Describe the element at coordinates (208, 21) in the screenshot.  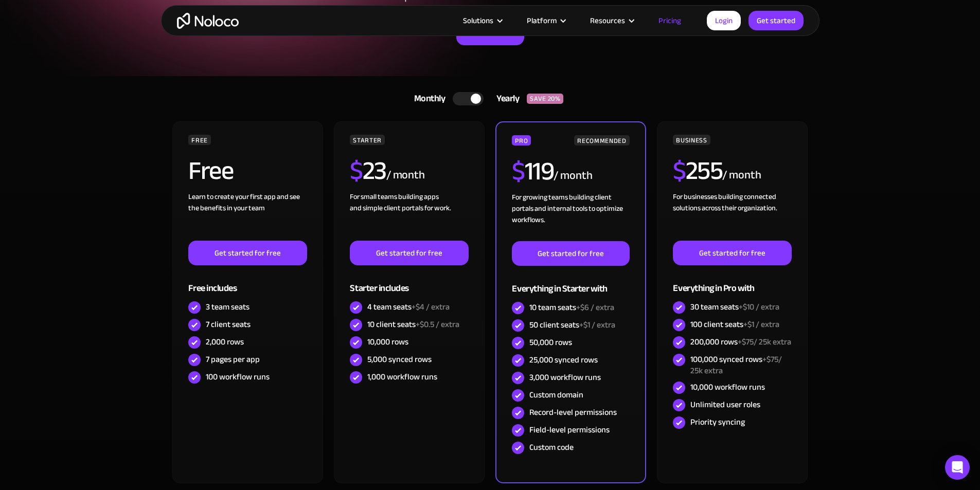
I see `a: home` at that location.